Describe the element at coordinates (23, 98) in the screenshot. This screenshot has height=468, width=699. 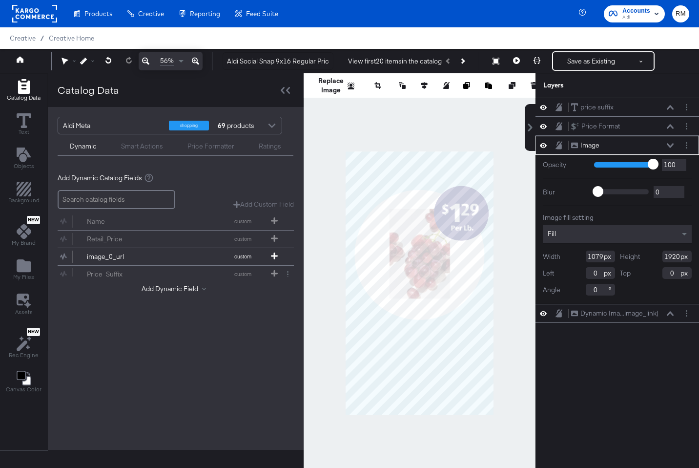
I see `span: Catalog Data` at that location.